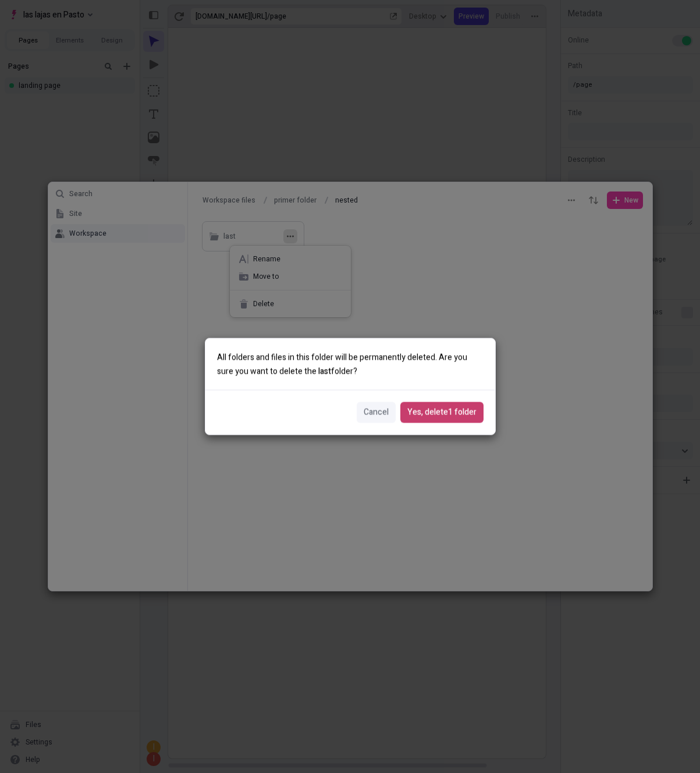 The image size is (700, 773). Describe the element at coordinates (442, 413) in the screenshot. I see `span: Yes, delete 1 folder` at that location.